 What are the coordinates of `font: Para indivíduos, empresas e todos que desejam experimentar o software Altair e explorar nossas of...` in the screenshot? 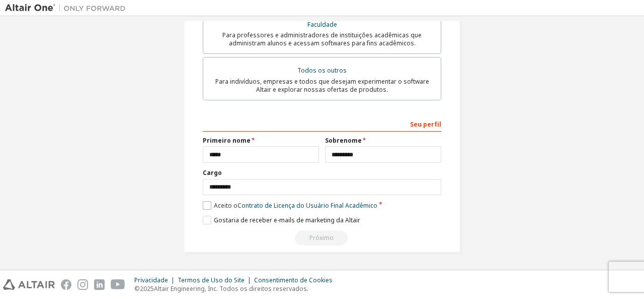 It's located at (322, 85).